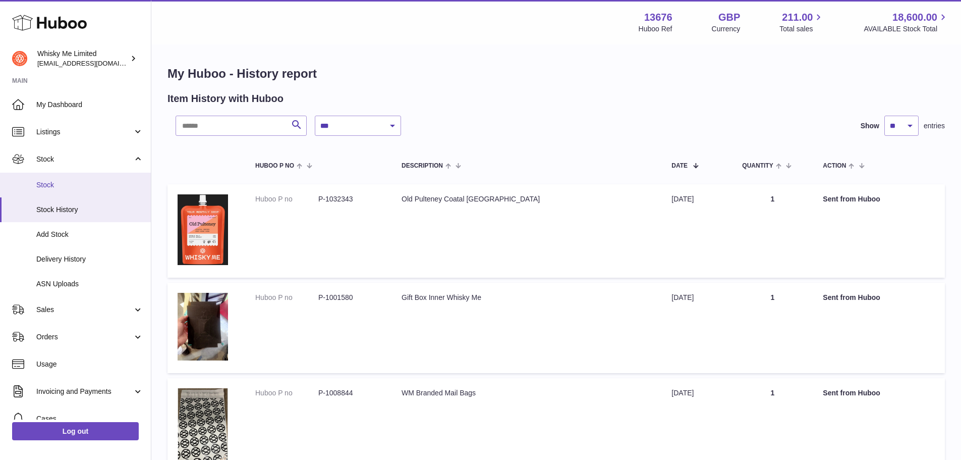  What do you see at coordinates (90, 234) in the screenshot?
I see `span: Add Stock` at bounding box center [90, 234].